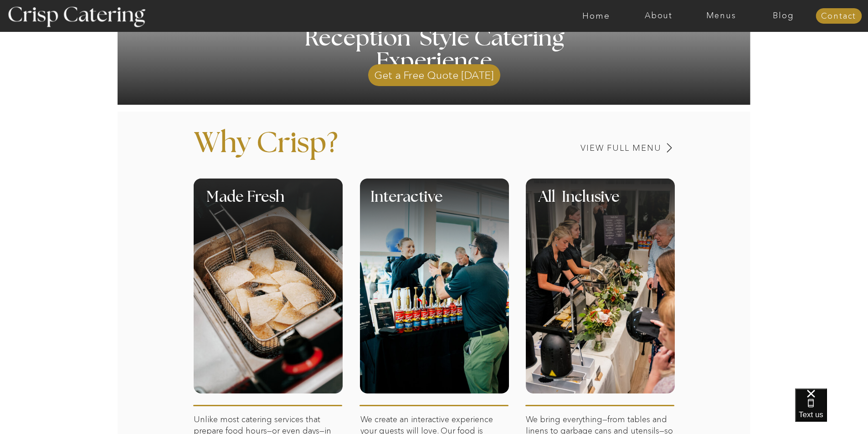  Describe the element at coordinates (721, 16) in the screenshot. I see `nav: Menus` at that location.